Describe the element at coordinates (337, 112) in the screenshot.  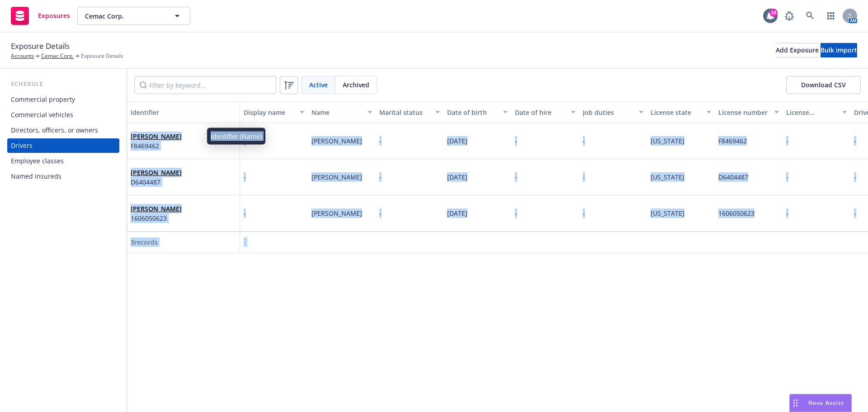
I see `div: Name` at that location.